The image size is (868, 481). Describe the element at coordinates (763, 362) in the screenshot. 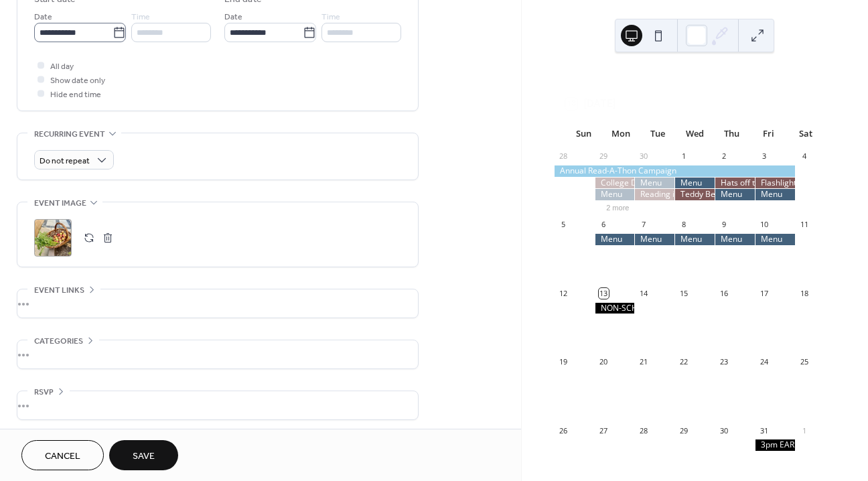

I see `div: 24` at that location.